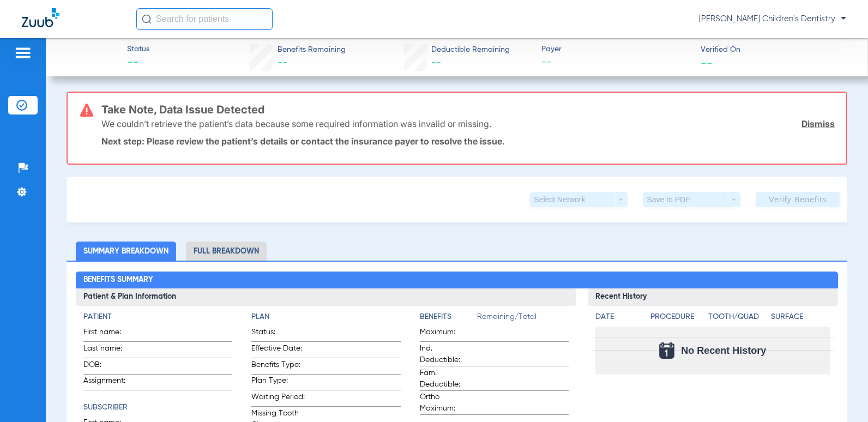 This screenshot has width=868, height=422. I want to click on span: Status:, so click(278, 334).